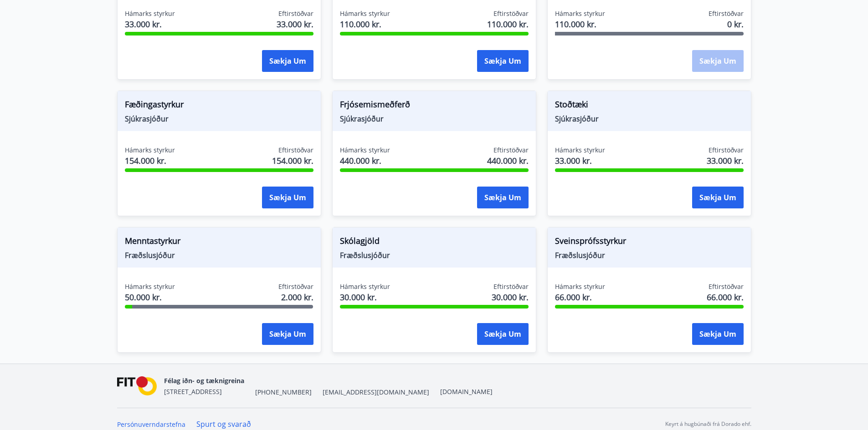 This screenshot has width=868, height=430. What do you see at coordinates (434, 106) in the screenshot?
I see `span: Frjósemismeðferð` at bounding box center [434, 106].